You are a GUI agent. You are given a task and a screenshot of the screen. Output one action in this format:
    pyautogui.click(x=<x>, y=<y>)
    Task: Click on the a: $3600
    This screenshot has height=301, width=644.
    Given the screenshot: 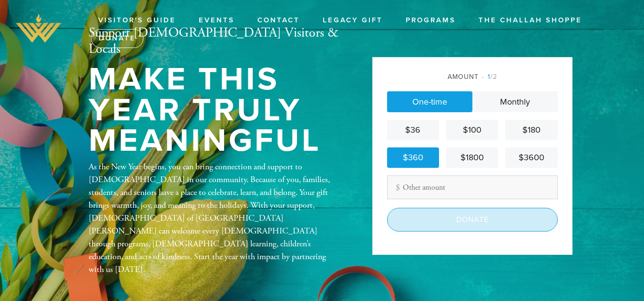 What is the action you would take?
    pyautogui.click(x=531, y=157)
    